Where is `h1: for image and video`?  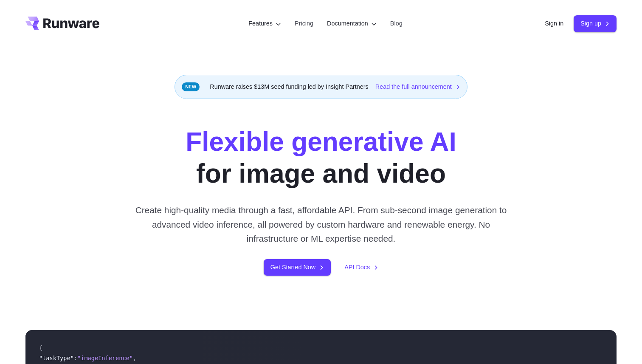 h1: for image and video is located at coordinates (321, 157).